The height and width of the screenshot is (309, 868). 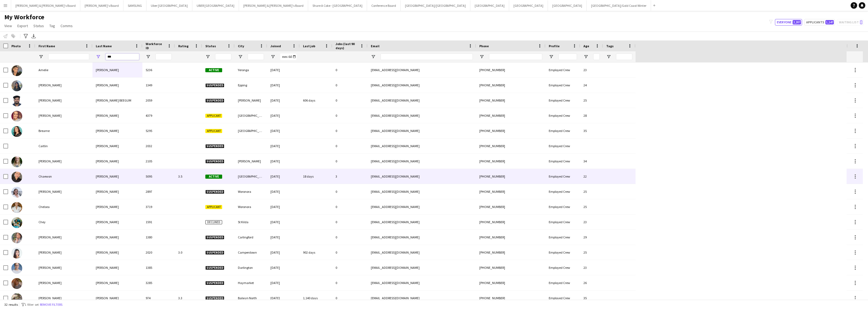 What do you see at coordinates (788, 22) in the screenshot?
I see `button: Everyone2,207` at bounding box center [788, 22].